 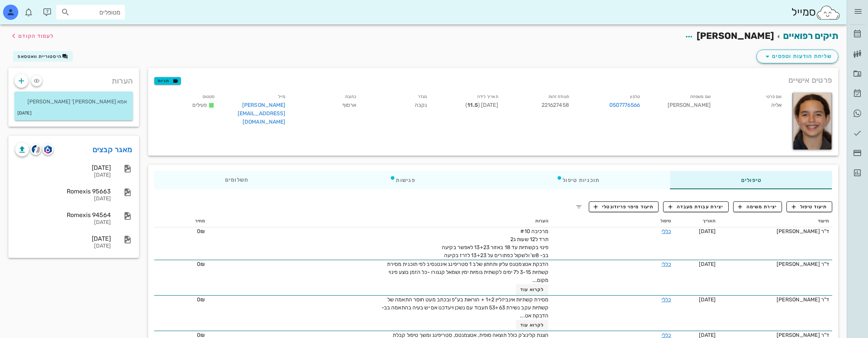 I want to click on small: תאריך לידה, so click(x=487, y=97).